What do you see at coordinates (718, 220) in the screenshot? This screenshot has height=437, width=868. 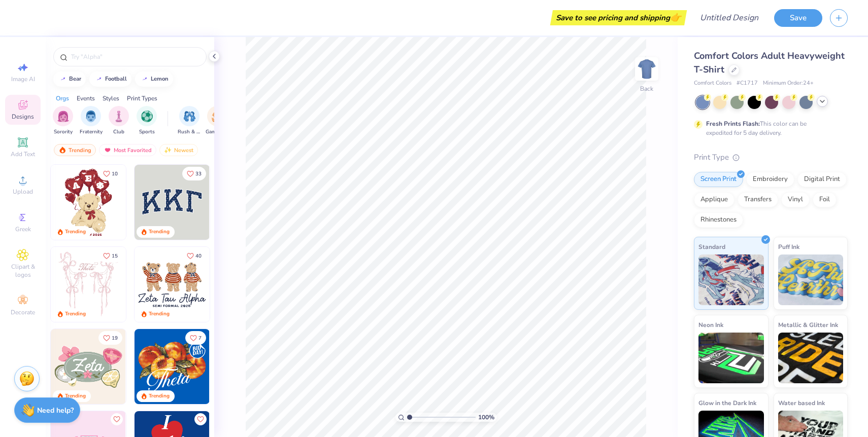 I see `div: Rhinestones` at bounding box center [718, 220].